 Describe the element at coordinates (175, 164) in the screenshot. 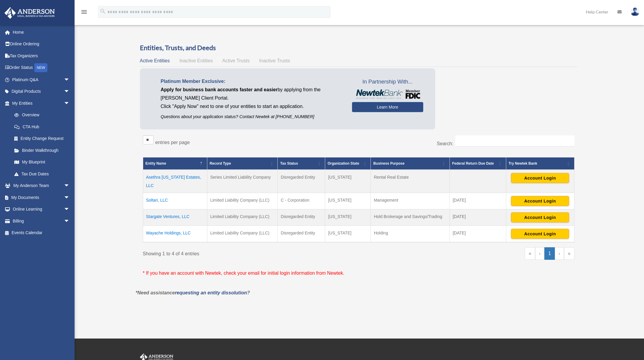

I see `th: Entity Name: Activate to invert sorting` at that location.